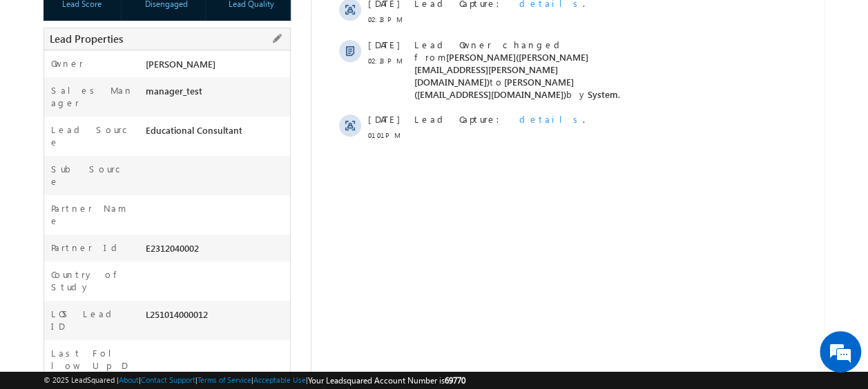  I want to click on span: Your Leadsquared Account Number is, so click(387, 380).